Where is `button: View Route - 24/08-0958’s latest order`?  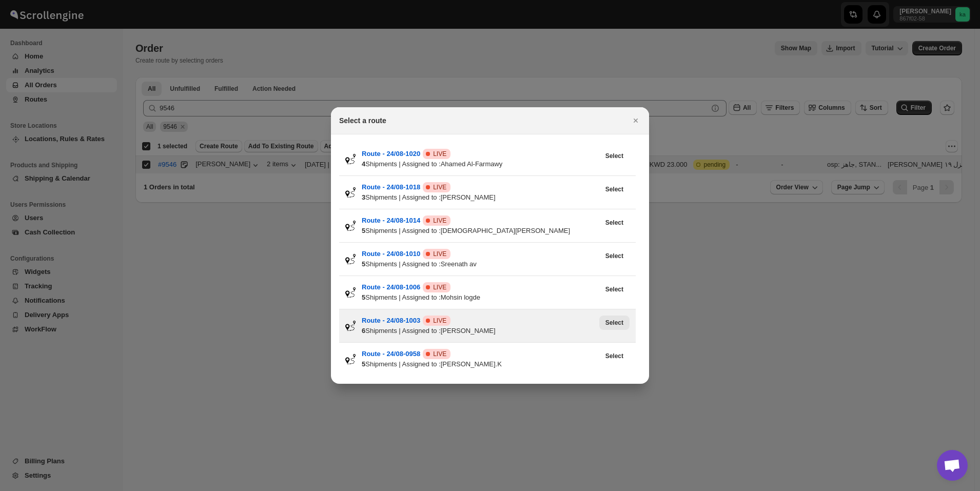
button: View Route - 24/08-0958’s latest order is located at coordinates (615, 356).